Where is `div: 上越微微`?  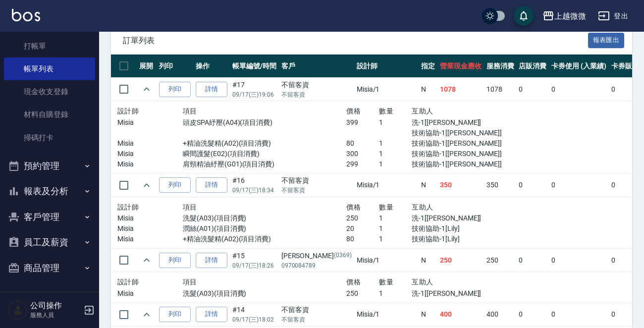 div: 上越微微 is located at coordinates (570, 16).